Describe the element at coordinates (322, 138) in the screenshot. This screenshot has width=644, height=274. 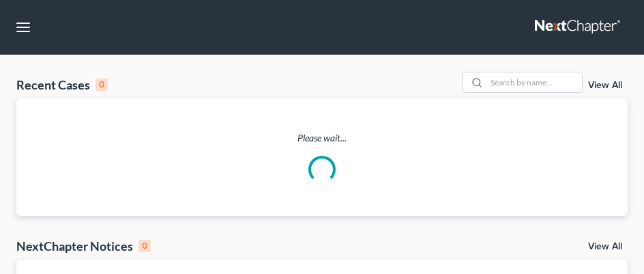
I see `p: Please wait...` at that location.